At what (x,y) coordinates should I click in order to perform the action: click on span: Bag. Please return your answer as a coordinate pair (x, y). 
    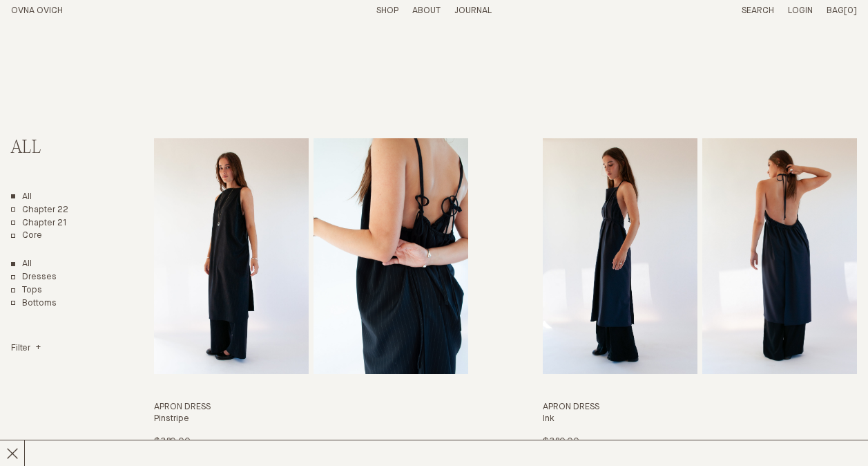
    Looking at the image, I should click on (834, 11).